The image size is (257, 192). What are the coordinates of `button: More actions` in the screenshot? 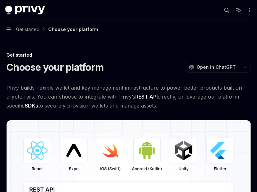 It's located at (248, 10).